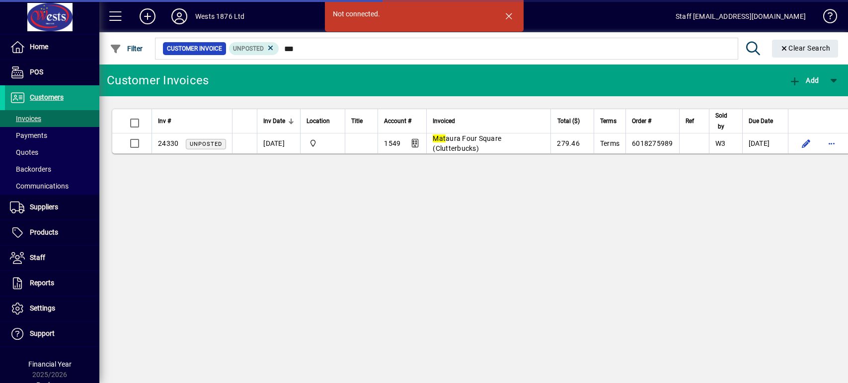  I want to click on span: W3, so click(720, 144).